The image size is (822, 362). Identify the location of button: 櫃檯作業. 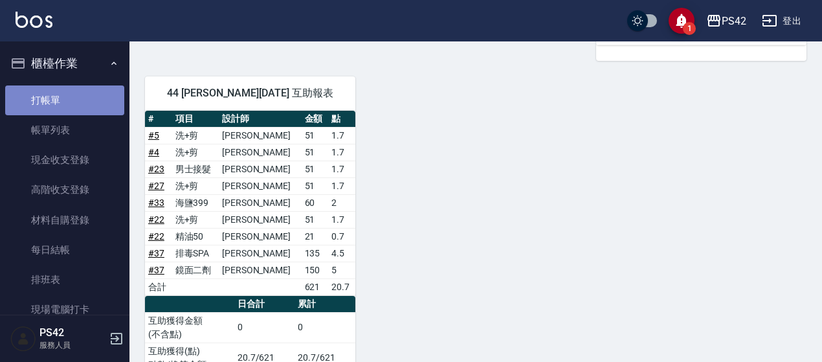
(65, 63).